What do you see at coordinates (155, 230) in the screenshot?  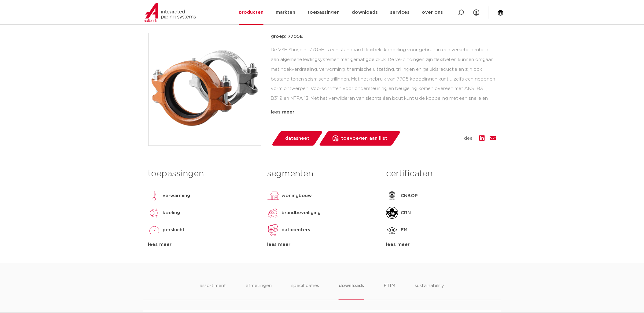 I see `img: perslucht` at bounding box center [155, 230].